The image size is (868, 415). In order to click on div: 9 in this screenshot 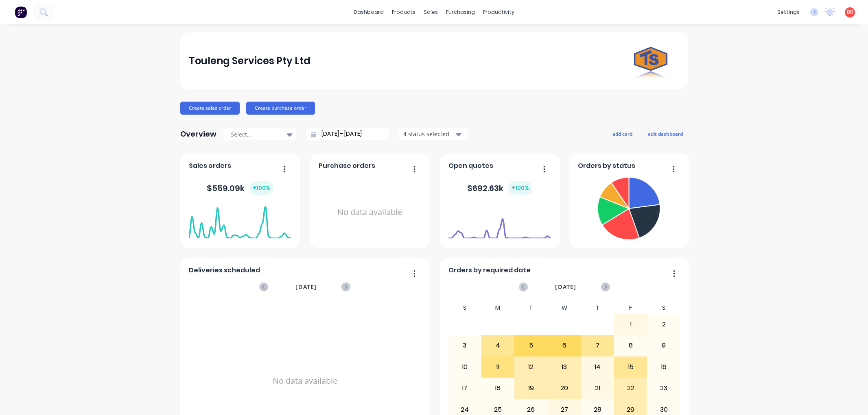, I will do `click(664, 346)`.